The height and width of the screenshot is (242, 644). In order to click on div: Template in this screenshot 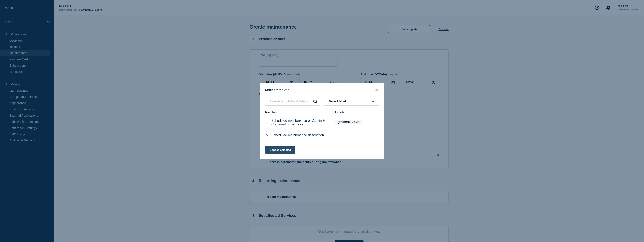, I will do `click(297, 112)`.